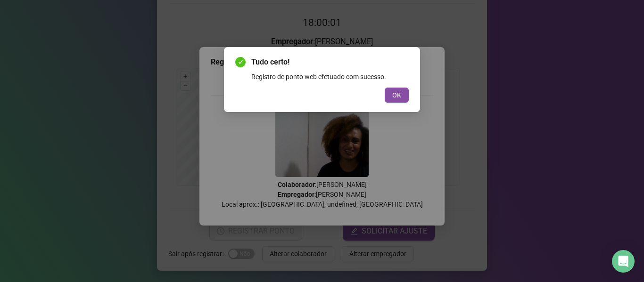 The height and width of the screenshot is (282, 644). What do you see at coordinates (330, 62) in the screenshot?
I see `span: Tudo certo!` at bounding box center [330, 62].